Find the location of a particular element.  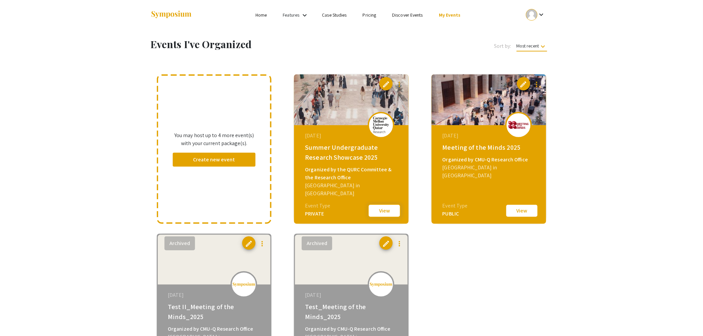

div: Test II_Meeting of the Minds_2025 is located at coordinates (215, 312).